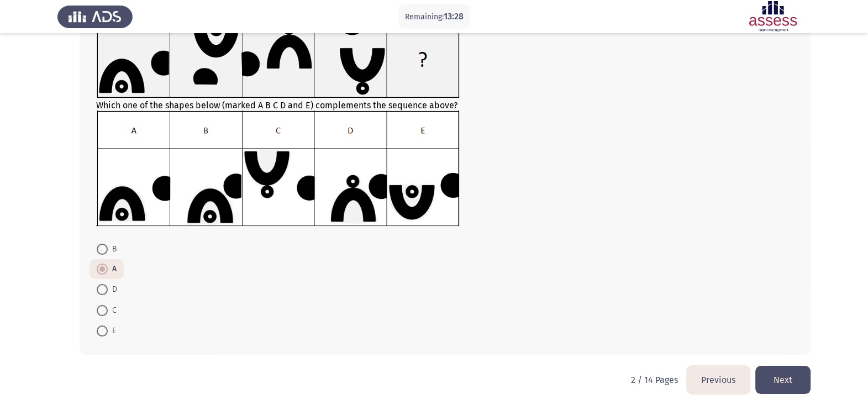  Describe the element at coordinates (435, 17) in the screenshot. I see `p: Remaining:` at that location.